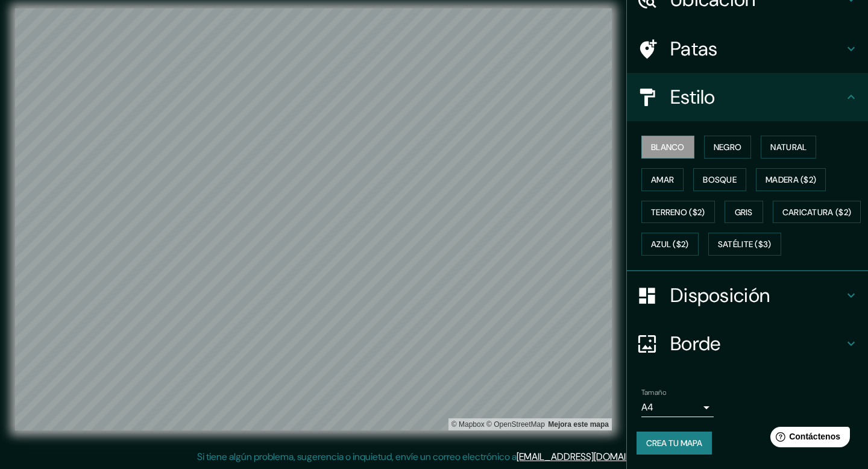 Image resolution: width=868 pixels, height=469 pixels. I want to click on div: Estilo, so click(747, 97).